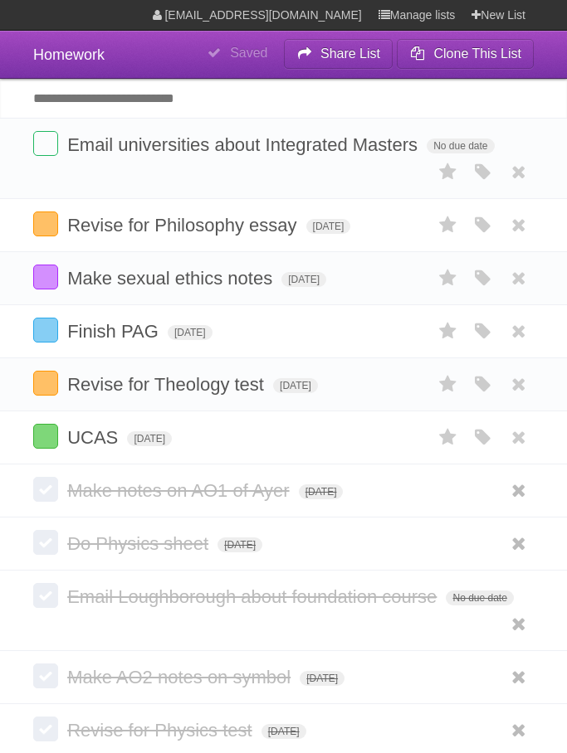  What do you see at coordinates (139, 543) in the screenshot?
I see `span: Do Physics sheet` at bounding box center [139, 543].